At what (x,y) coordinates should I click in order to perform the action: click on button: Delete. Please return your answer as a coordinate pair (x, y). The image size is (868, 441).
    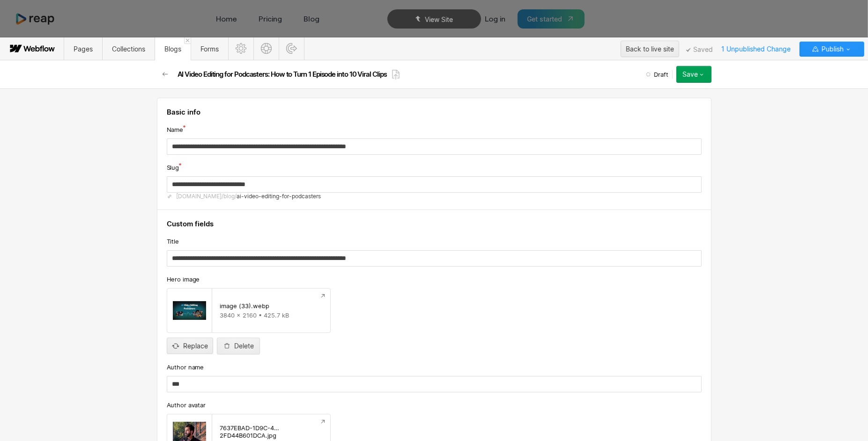
    Looking at the image, I should click on (238, 346).